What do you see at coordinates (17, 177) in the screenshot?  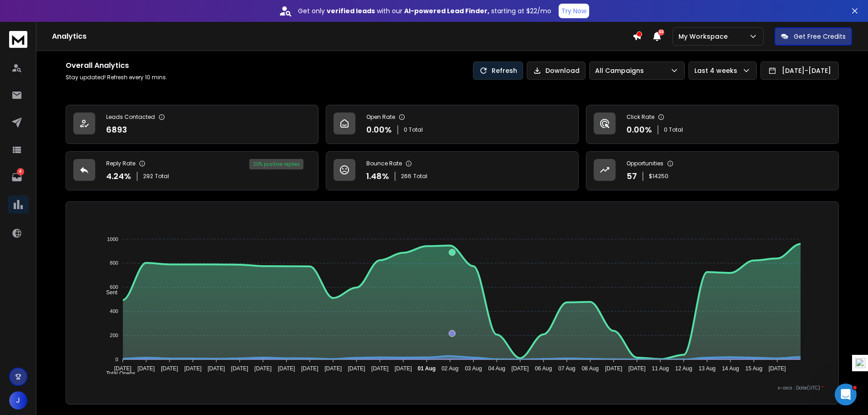 I see `a: 4` at bounding box center [17, 177].